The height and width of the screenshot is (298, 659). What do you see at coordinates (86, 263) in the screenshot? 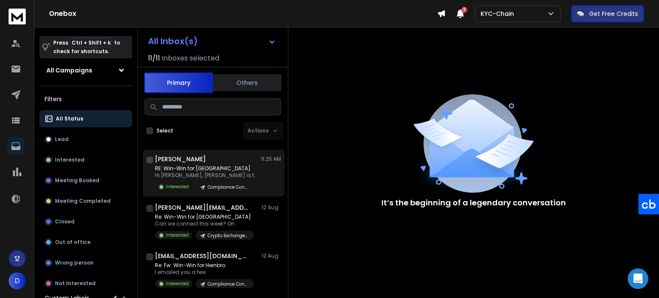
I see `button: Wrong person` at bounding box center [86, 263].